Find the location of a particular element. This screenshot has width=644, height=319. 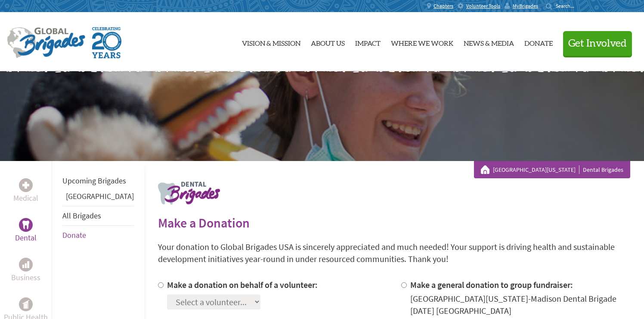

a: MedicalMedical is located at coordinates (26, 191).